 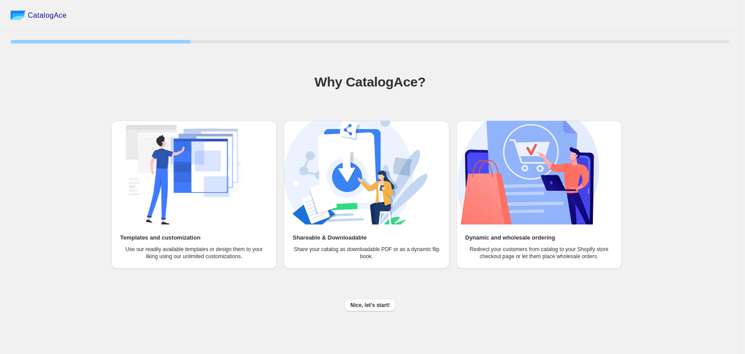 What do you see at coordinates (330, 238) in the screenshot?
I see `h2: Shareable & Downloadable` at bounding box center [330, 238].